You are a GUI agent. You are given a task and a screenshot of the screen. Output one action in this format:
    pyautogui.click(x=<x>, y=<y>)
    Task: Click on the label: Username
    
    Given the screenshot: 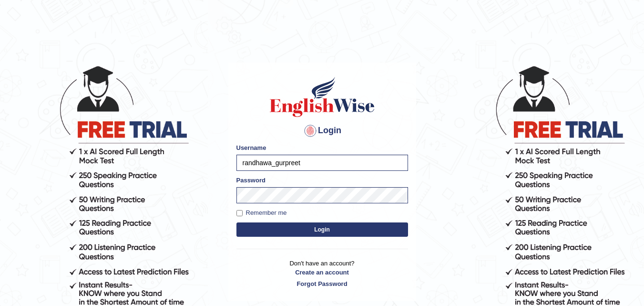 What is the action you would take?
    pyautogui.click(x=251, y=147)
    